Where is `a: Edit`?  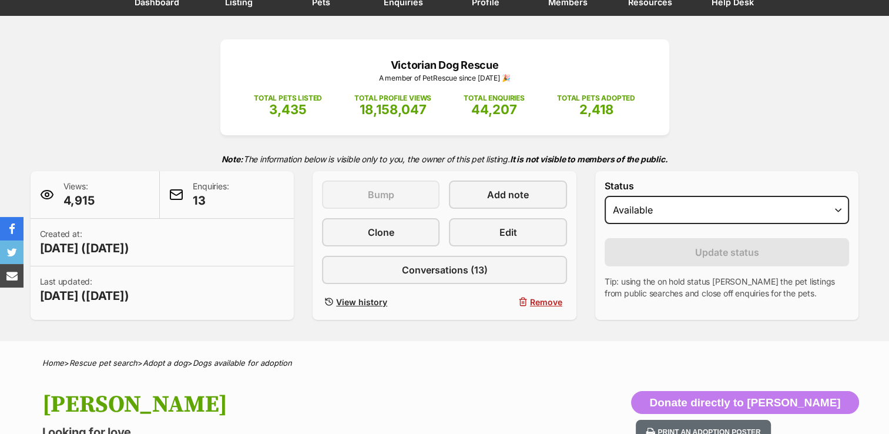
a: Edit is located at coordinates (508, 232).